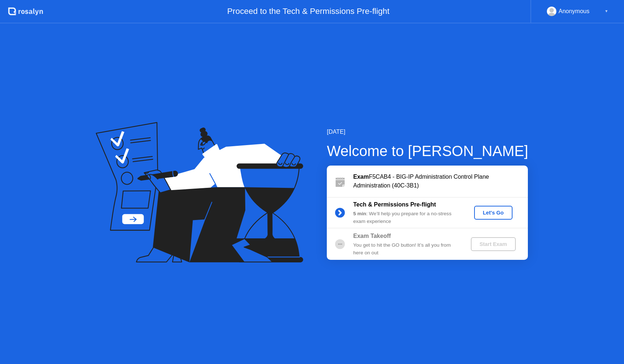 The height and width of the screenshot is (364, 624). What do you see at coordinates (493, 213) in the screenshot?
I see `div: Let's Go` at bounding box center [493, 213].